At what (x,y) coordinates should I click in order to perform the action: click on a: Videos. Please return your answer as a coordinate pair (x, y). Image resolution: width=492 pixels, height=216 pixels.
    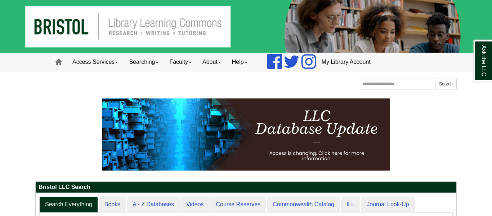
    Looking at the image, I should click on (195, 204).